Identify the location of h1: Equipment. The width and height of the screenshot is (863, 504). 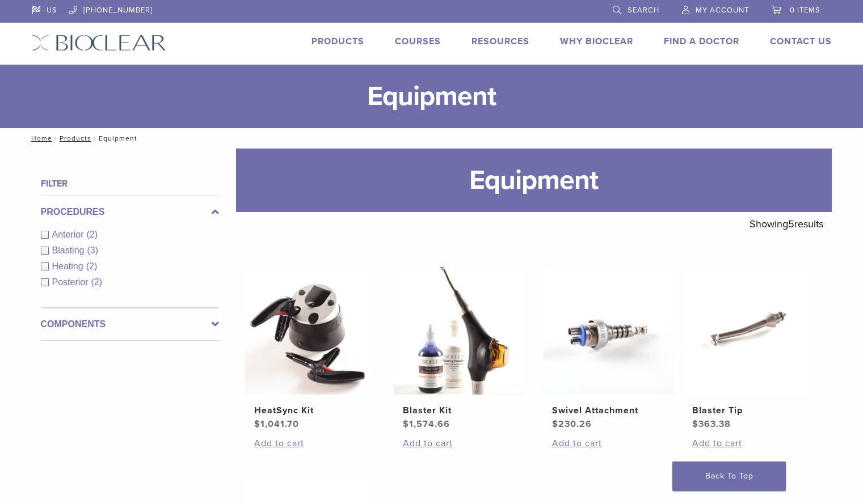
(533, 180).